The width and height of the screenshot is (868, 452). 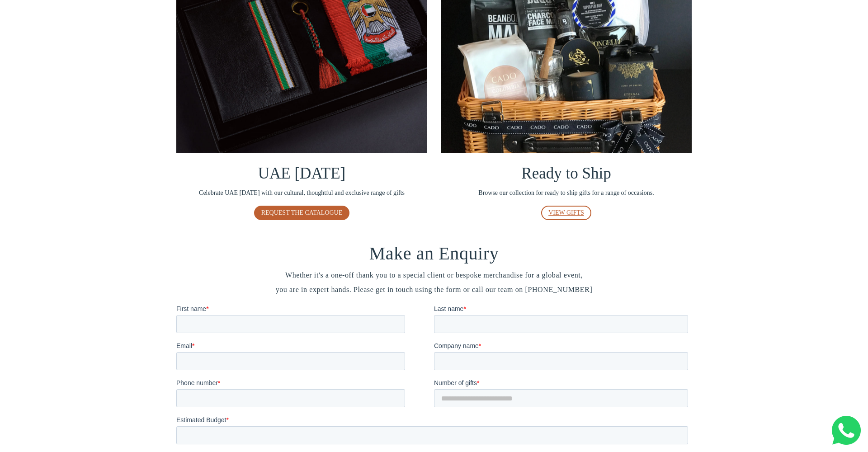 What do you see at coordinates (434, 253) in the screenshot?
I see `span: Make an Enquiry` at bounding box center [434, 253].